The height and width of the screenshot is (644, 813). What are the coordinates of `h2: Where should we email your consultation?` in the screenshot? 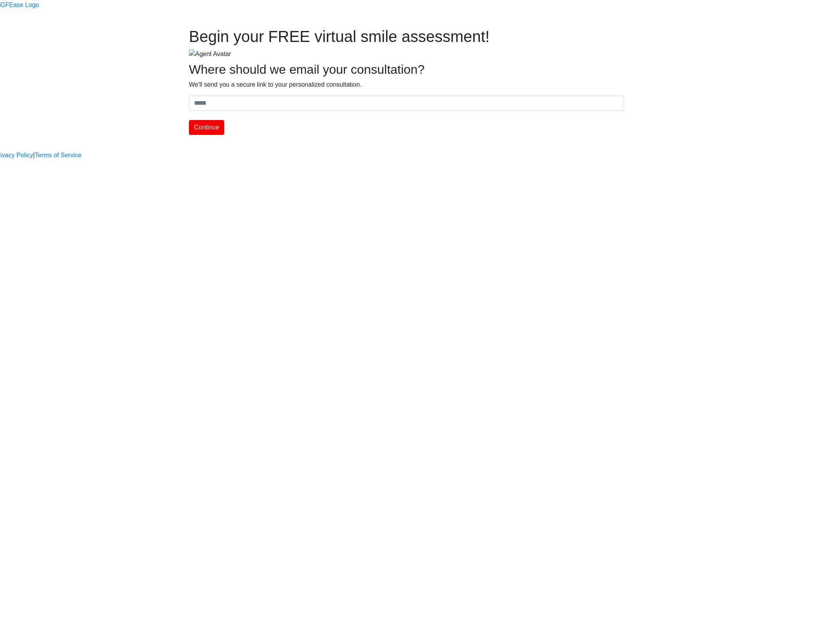 It's located at (406, 69).